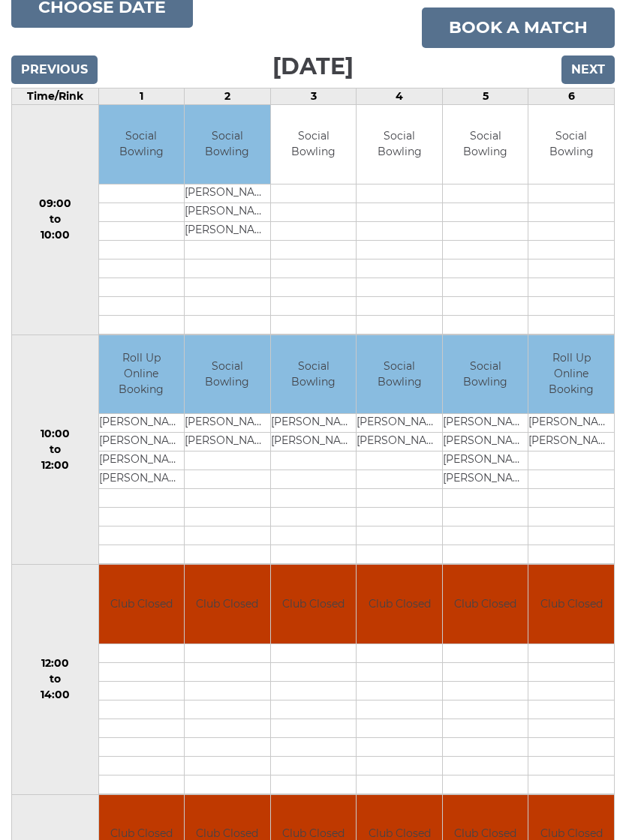  I want to click on td: 5, so click(485, 97).